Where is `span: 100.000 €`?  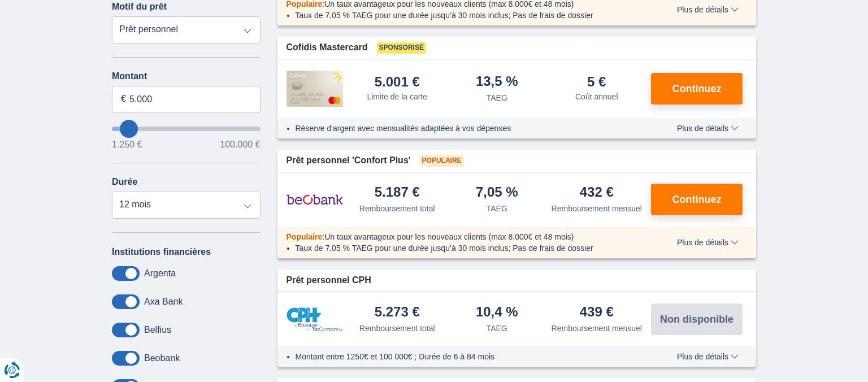 span: 100.000 € is located at coordinates (240, 145).